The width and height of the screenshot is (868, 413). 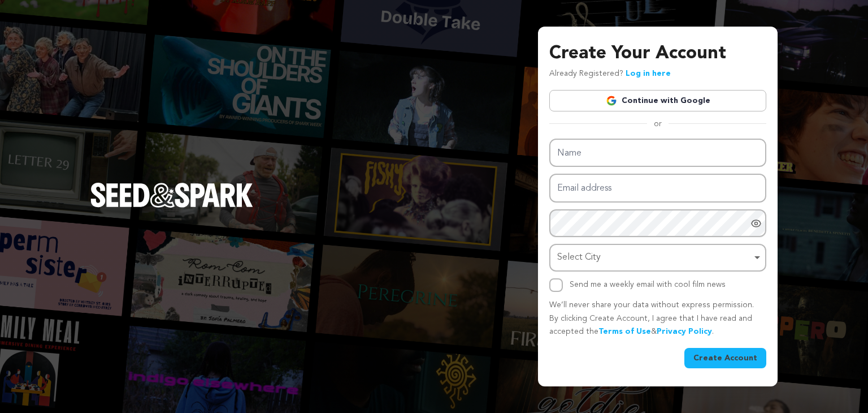 I want to click on h3: Create Your Account, so click(x=658, y=54).